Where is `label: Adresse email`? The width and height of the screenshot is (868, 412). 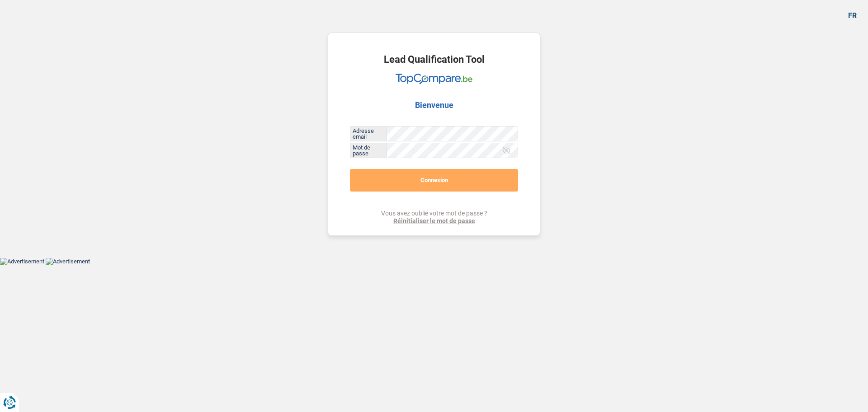 label: Adresse email is located at coordinates (368, 133).